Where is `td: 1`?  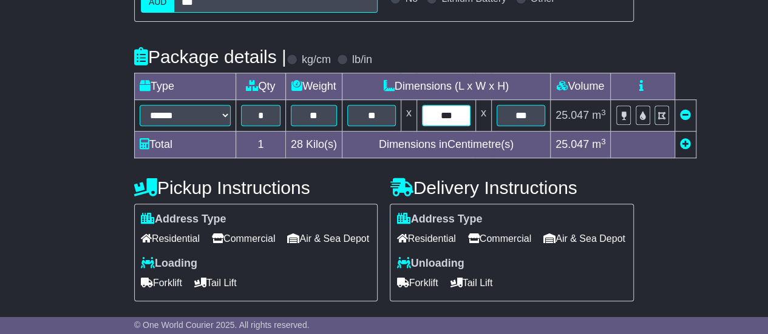
td: 1 is located at coordinates (260, 145).